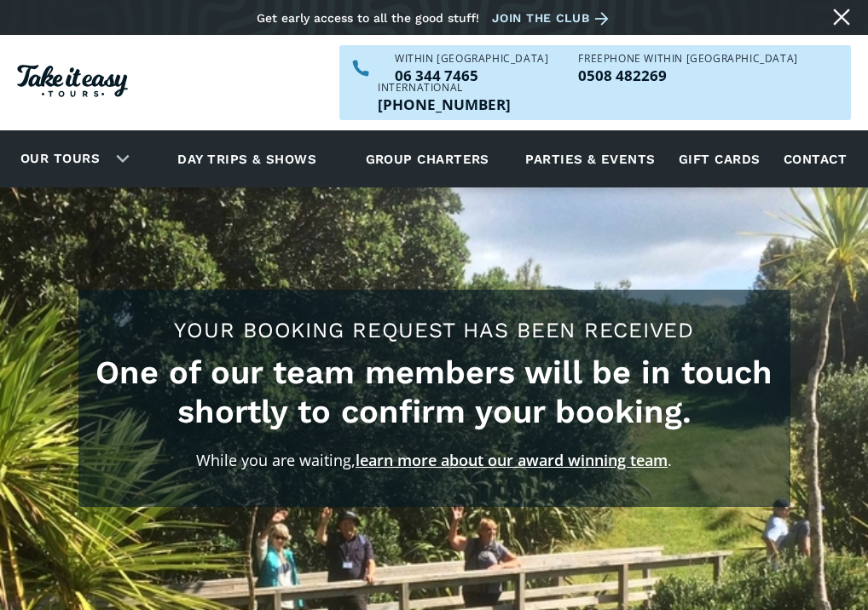 This screenshot has width=868, height=610. What do you see at coordinates (471, 75) in the screenshot?
I see `p: 06 344 7465` at bounding box center [471, 75].